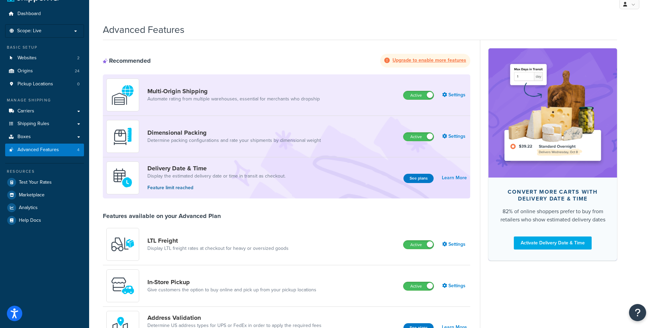 Image resolution: width=653 pixels, height=328 pixels. I want to click on a: Advanced Features4, so click(45, 150).